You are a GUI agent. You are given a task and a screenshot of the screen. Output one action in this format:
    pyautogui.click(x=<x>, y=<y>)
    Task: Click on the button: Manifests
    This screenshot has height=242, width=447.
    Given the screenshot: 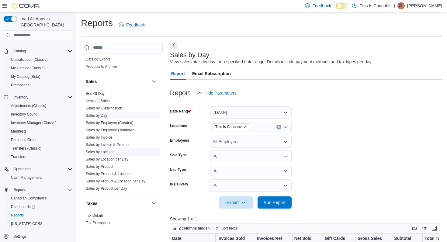 What is the action you would take?
    pyautogui.click(x=40, y=131)
    